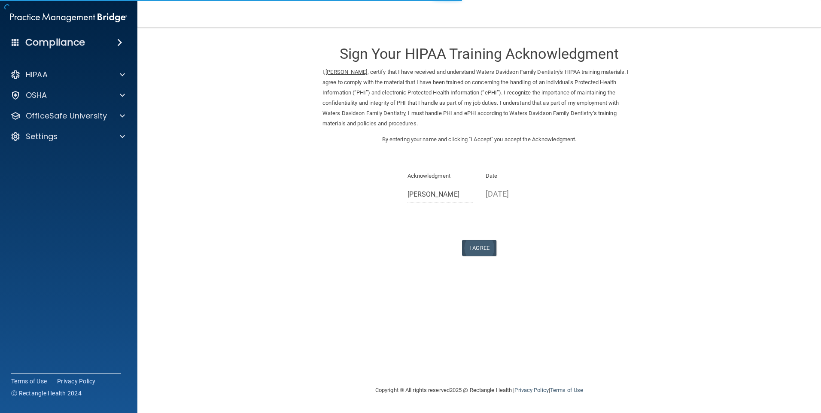 Image resolution: width=821 pixels, height=413 pixels. What do you see at coordinates (42, 137) in the screenshot?
I see `p: Settings` at bounding box center [42, 137].